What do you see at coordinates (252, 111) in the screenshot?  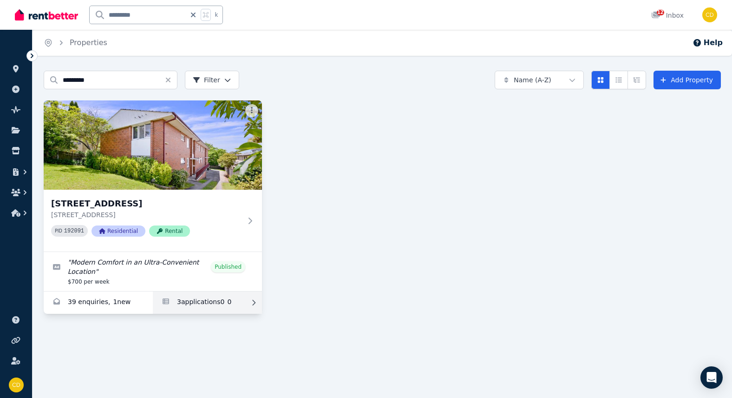 I see `button: More options` at bounding box center [252, 111].